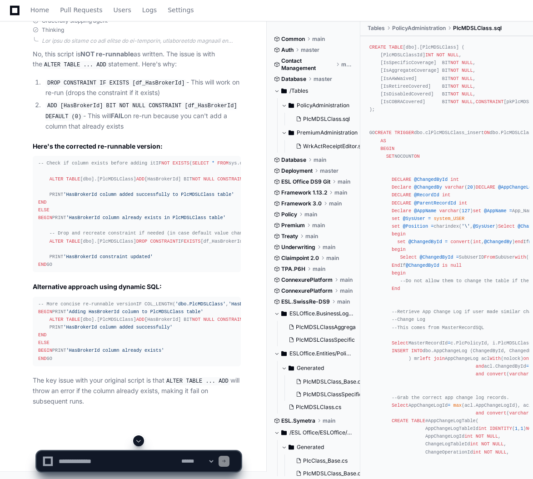 Image resolution: width=533 pixels, height=479 pixels. What do you see at coordinates (495, 210) in the screenshot?
I see `span: @AppName` at bounding box center [495, 210].